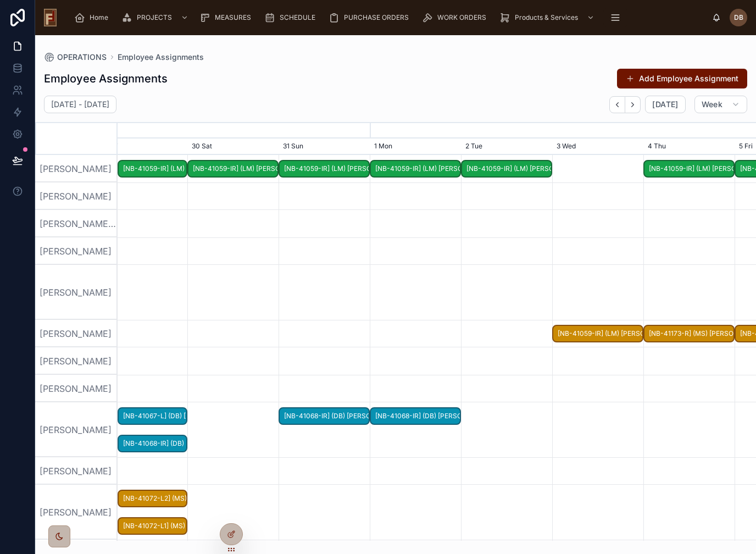 The height and width of the screenshot is (554, 756). What do you see at coordinates (233, 147) in the screenshot?
I see `div: 30 Sat` at bounding box center [233, 147].